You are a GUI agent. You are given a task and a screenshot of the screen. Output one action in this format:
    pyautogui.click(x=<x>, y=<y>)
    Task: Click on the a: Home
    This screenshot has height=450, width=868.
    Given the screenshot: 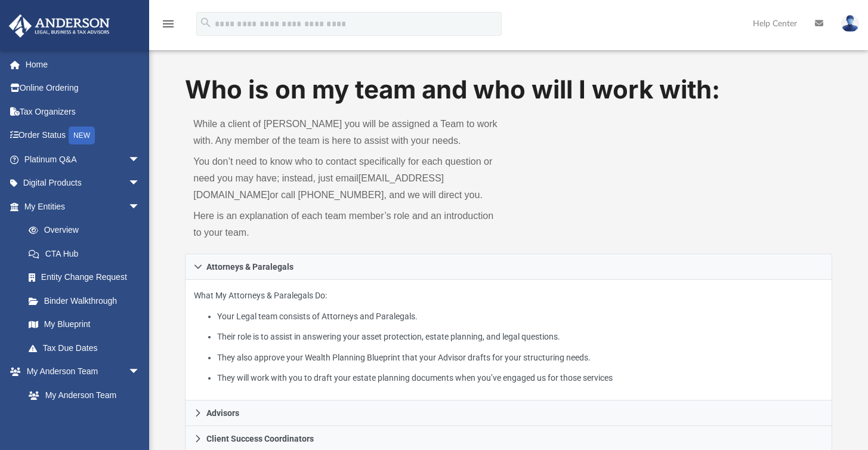 What is the action you would take?
    pyautogui.click(x=83, y=65)
    